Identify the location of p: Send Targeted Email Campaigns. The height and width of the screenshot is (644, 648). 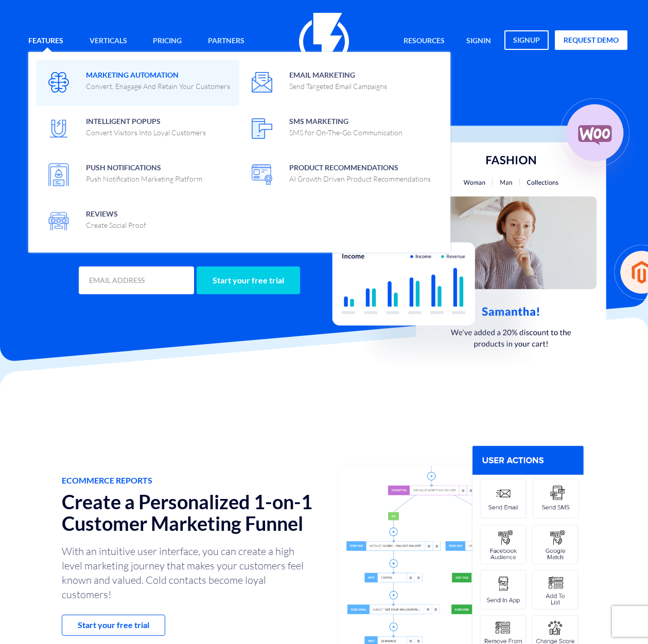
(338, 87).